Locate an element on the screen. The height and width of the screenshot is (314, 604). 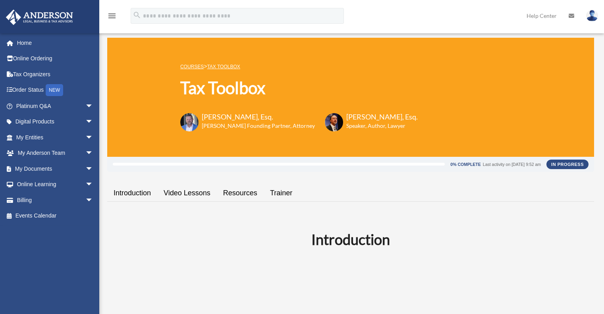
a: Resources is located at coordinates (240, 193).